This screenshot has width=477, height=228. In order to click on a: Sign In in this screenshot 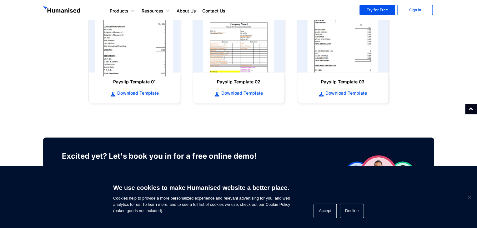, I will do `click(415, 10)`.